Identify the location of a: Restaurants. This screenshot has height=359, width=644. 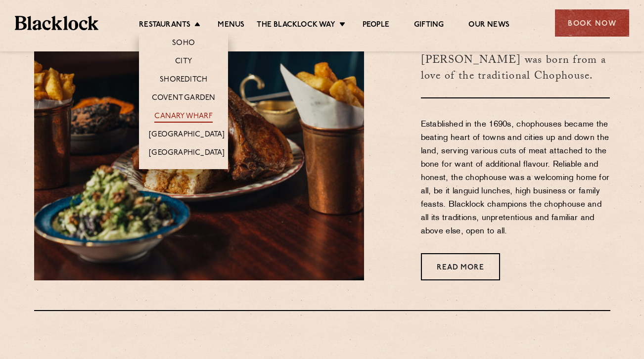
(165, 26).